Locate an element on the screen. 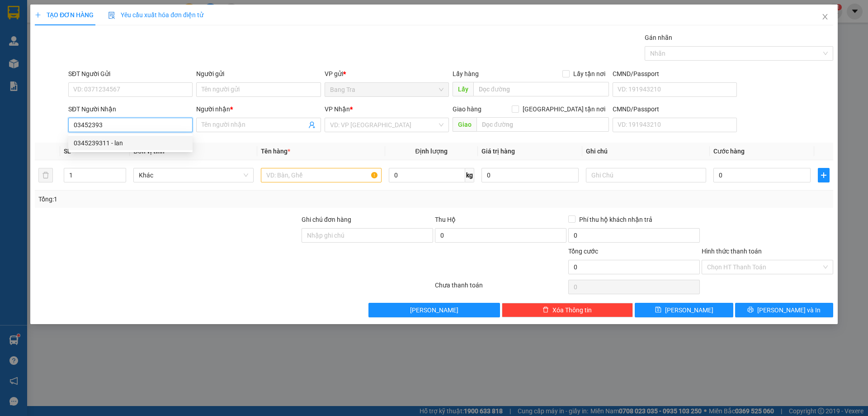 The width and height of the screenshot is (868, 416). div: SĐT Người Gửi is located at coordinates (130, 74).